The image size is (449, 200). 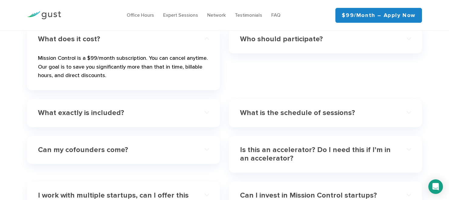 What do you see at coordinates (180, 15) in the screenshot?
I see `a: Expert Sessions` at bounding box center [180, 15].